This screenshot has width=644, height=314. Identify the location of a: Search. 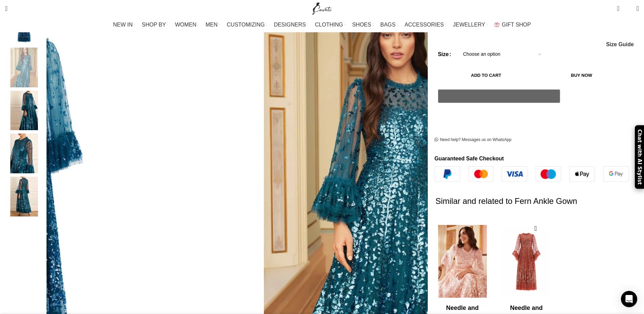
(6, 9).